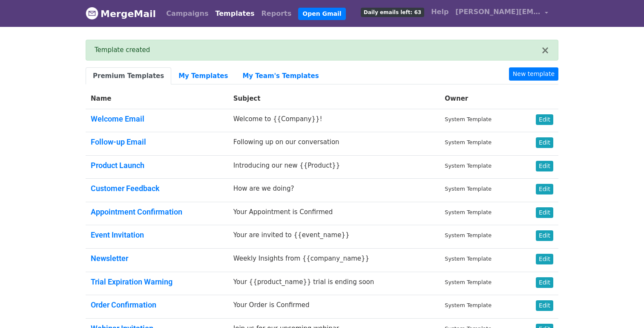 The height and width of the screenshot is (328, 644). I want to click on a: Follow-up Email, so click(119, 142).